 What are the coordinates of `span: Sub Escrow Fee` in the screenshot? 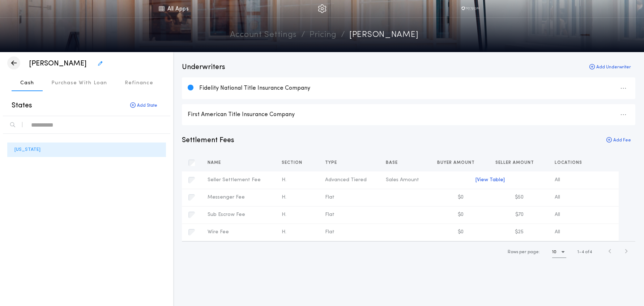 It's located at (226, 214).